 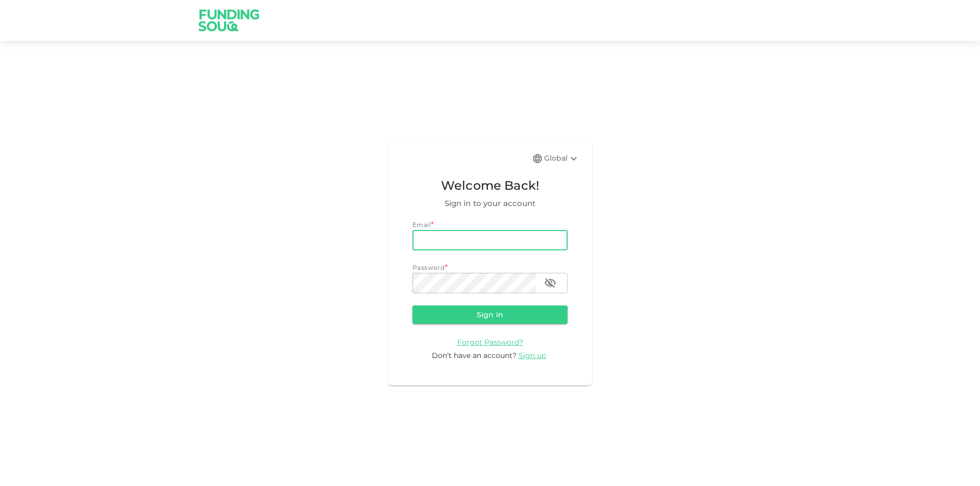 I want to click on span: Forgot Password?, so click(x=490, y=342).